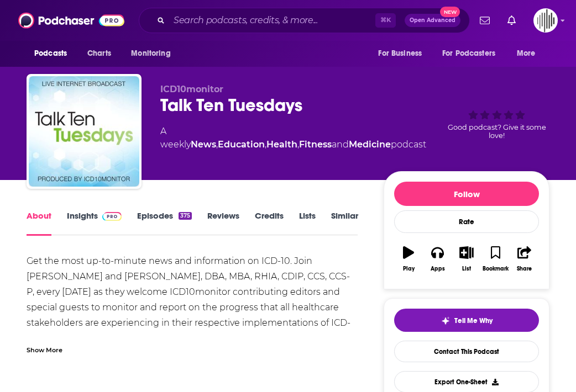 Image resolution: width=576 pixels, height=392 pixels. Describe the element at coordinates (241, 144) in the screenshot. I see `a: Education` at that location.